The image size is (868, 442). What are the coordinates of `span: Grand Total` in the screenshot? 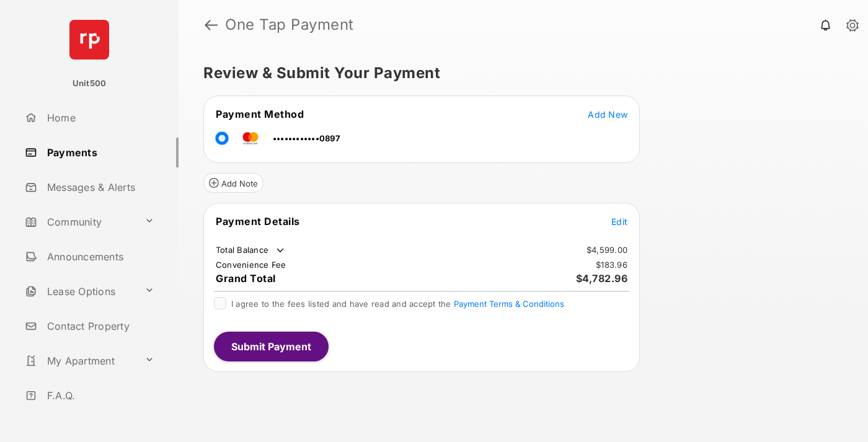 It's located at (246, 278).